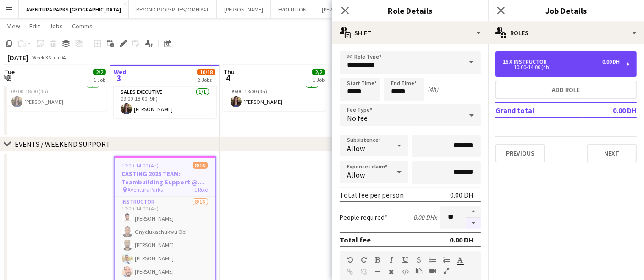  I want to click on a: Jobs, so click(56, 26).